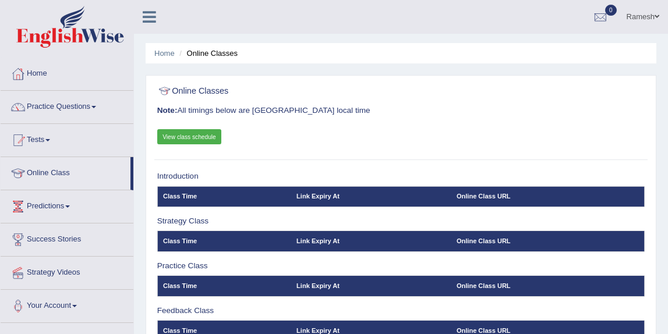  Describe the element at coordinates (67, 105) in the screenshot. I see `a: Practice Questions` at that location.